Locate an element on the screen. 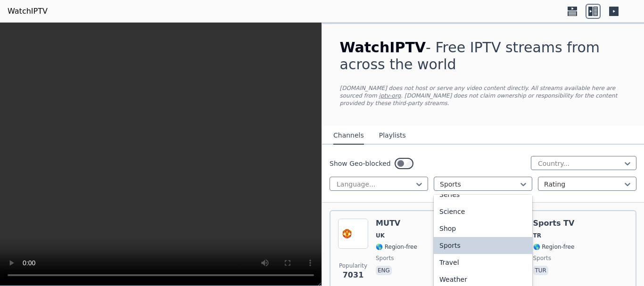  span: Popularity is located at coordinates (353, 266).